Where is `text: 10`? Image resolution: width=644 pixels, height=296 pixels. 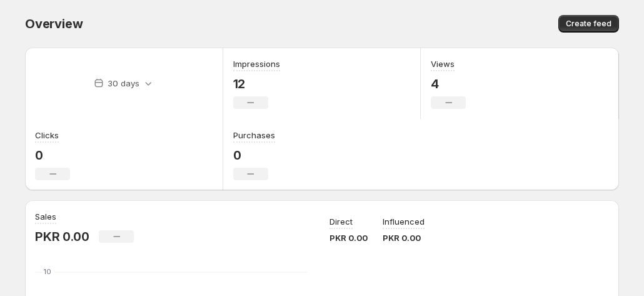
text: 10 is located at coordinates (48, 271).